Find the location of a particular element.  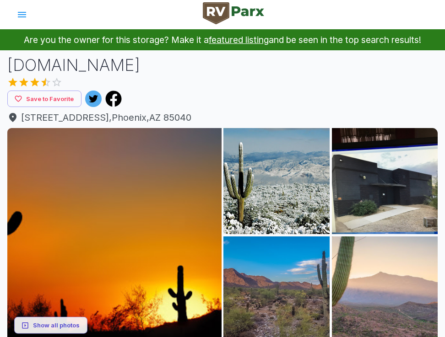

a: RVParx Logo is located at coordinates (233, 15).